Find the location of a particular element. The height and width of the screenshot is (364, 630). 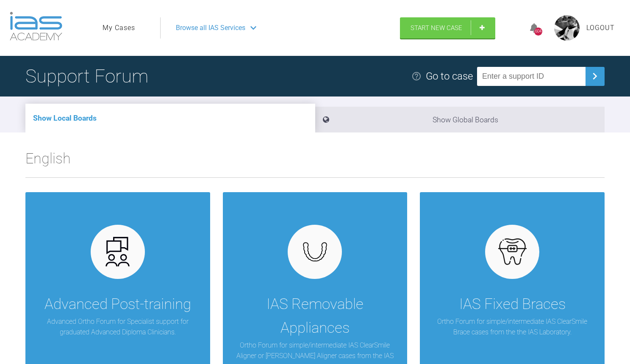

span: Logout is located at coordinates (600, 28).